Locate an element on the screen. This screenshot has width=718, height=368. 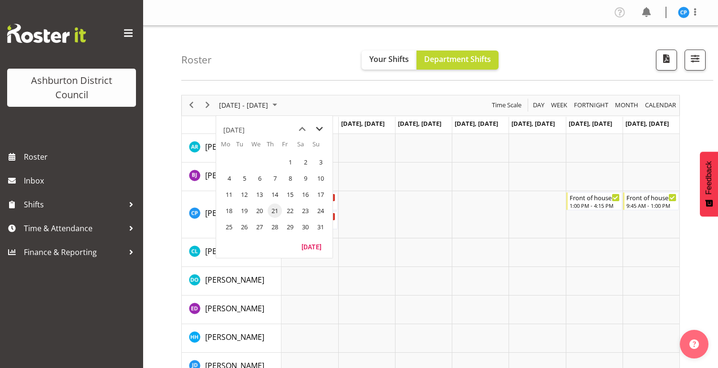
span: Friday, August 15, 2025 is located at coordinates (290, 195).